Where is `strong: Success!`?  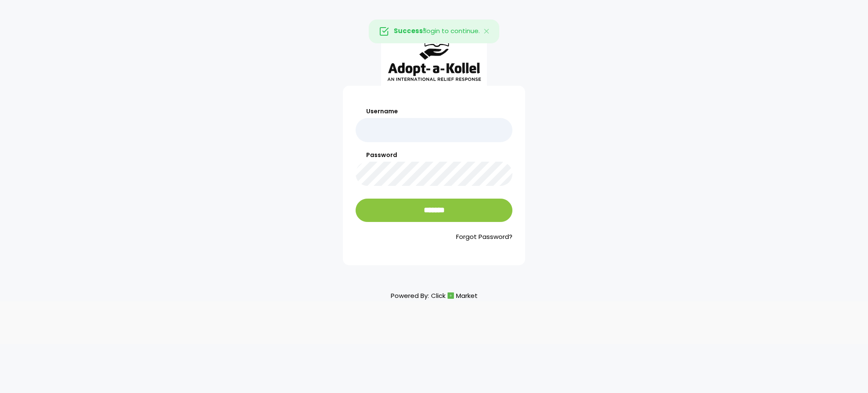 strong: Success! is located at coordinates (409, 30).